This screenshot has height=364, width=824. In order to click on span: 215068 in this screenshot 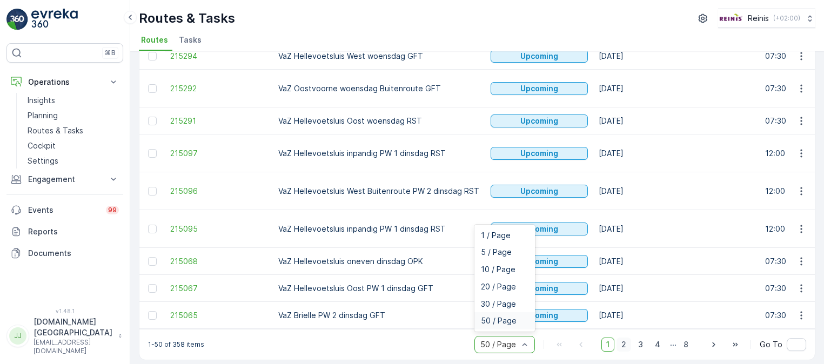, I will do `click(219, 261)`.